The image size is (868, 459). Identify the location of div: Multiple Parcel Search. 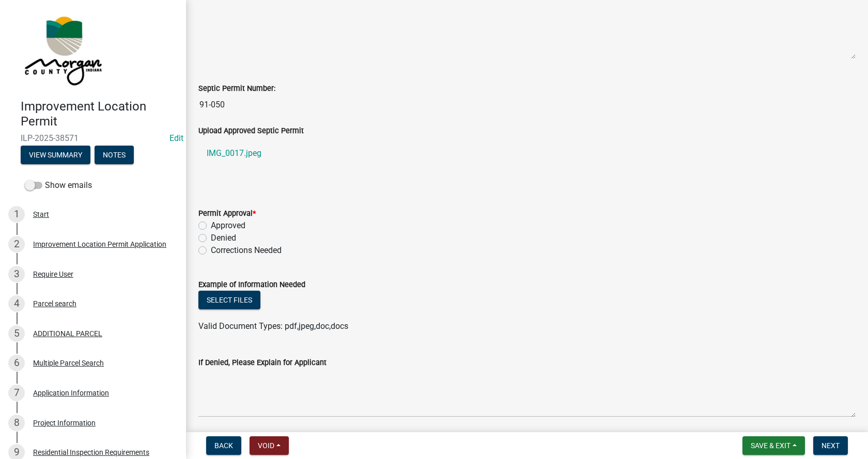
(68, 363).